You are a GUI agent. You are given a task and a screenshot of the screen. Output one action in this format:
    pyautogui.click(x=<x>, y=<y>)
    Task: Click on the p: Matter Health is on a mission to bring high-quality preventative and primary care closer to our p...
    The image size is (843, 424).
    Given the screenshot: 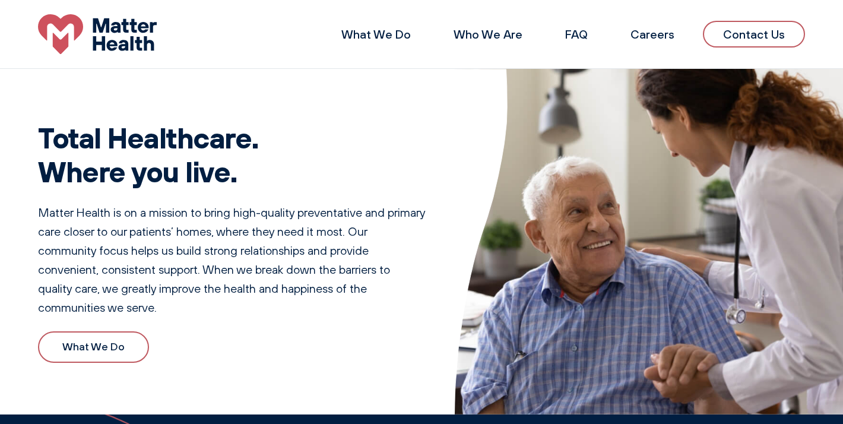 What is the action you would take?
    pyautogui.click(x=232, y=260)
    